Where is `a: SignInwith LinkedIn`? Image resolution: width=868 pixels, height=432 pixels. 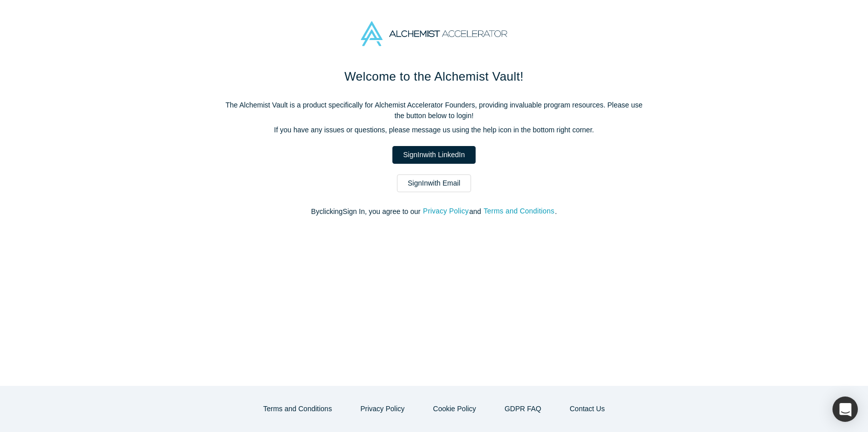 a: SignInwith LinkedIn is located at coordinates (433, 154).